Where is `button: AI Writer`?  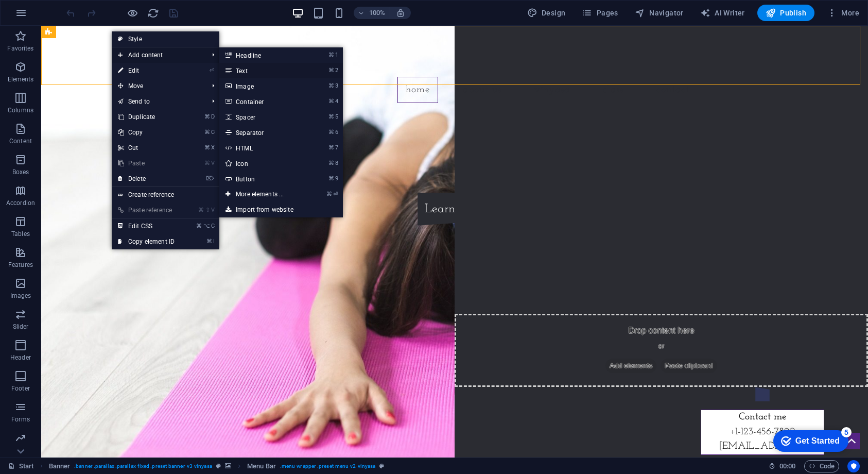 button: AI Writer is located at coordinates (722, 13).